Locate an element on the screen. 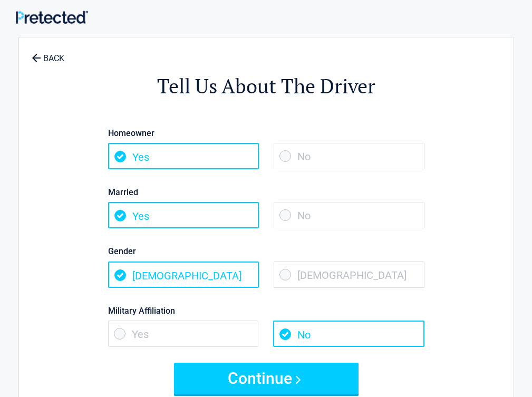  label: Married is located at coordinates (266, 192).